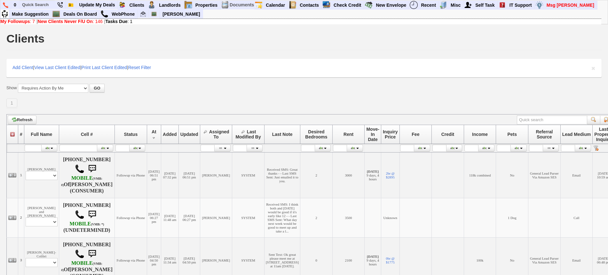 The height and width of the screenshot is (275, 608). What do you see at coordinates (21, 175) in the screenshot?
I see `td: 1` at bounding box center [21, 175].